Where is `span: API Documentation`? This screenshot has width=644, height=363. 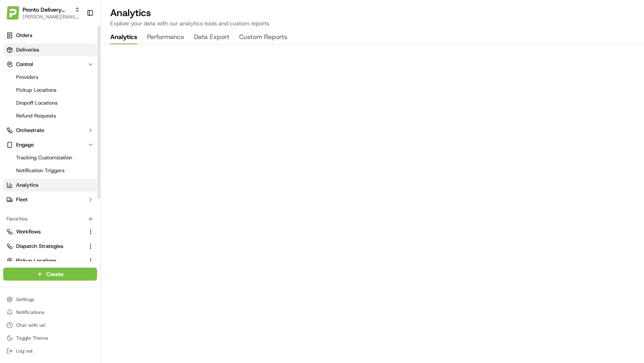 span: API Documentation is located at coordinates (103, 184).